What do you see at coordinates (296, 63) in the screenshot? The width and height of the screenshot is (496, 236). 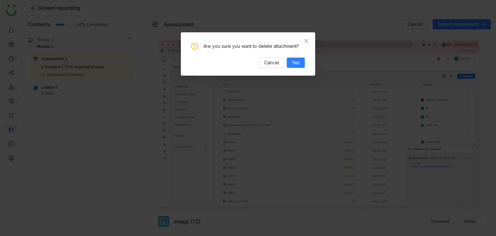 I see `button: Yes` at bounding box center [296, 63].